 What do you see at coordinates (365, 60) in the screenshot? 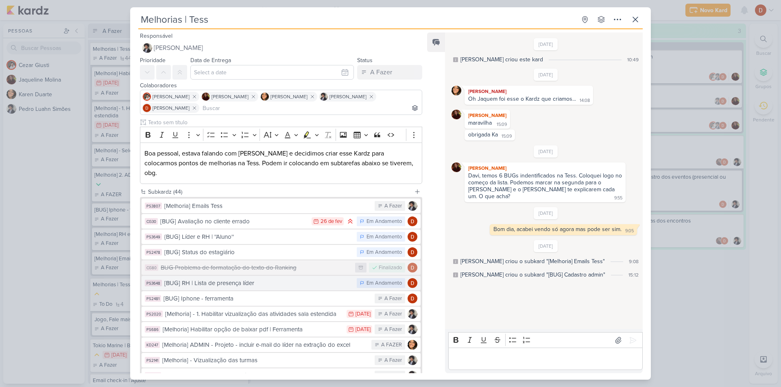
I see `label: Status` at bounding box center [365, 60].